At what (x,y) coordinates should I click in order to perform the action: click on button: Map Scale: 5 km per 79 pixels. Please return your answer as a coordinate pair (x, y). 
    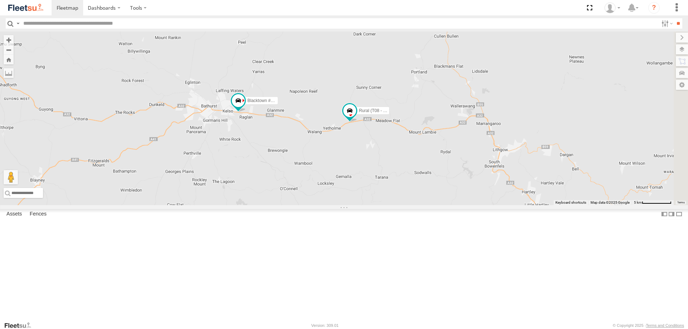
    Looking at the image, I should click on (653, 203).